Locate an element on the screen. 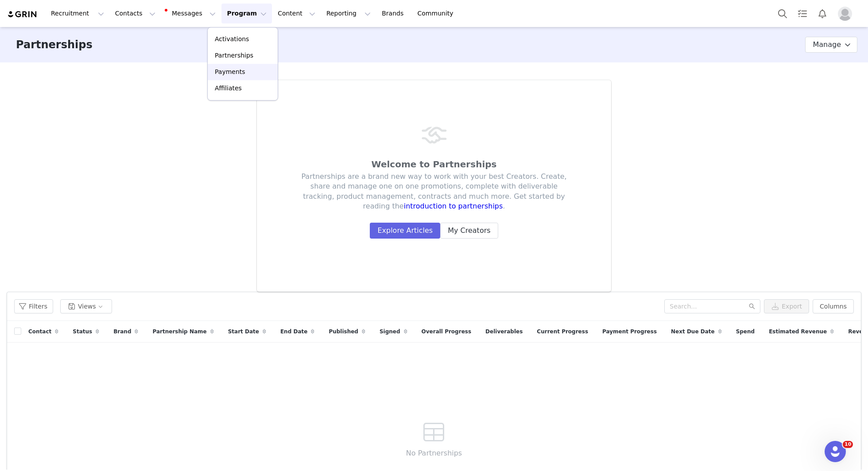  a: Tasks is located at coordinates (802, 13).